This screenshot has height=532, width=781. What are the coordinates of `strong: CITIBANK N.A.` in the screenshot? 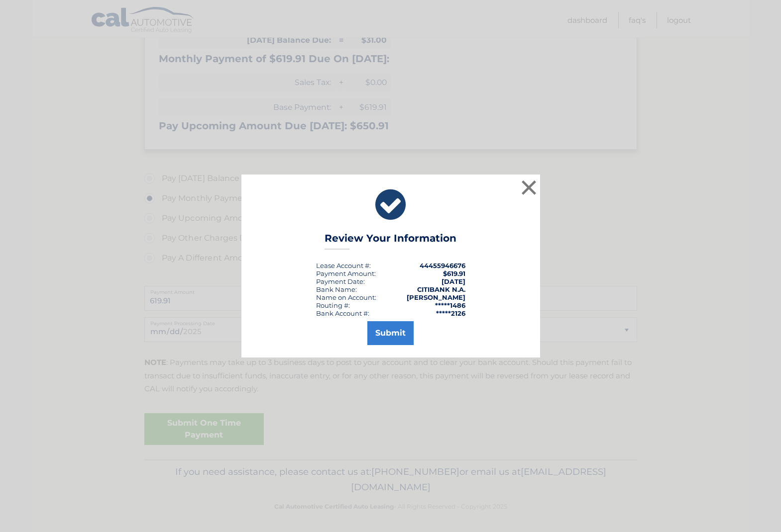 It's located at (441, 289).